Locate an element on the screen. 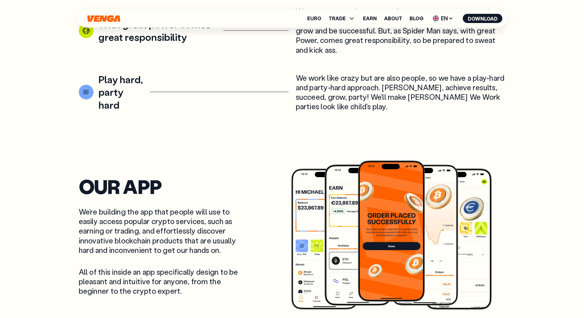 The height and width of the screenshot is (318, 584). img: phone 3 is located at coordinates (425, 235).